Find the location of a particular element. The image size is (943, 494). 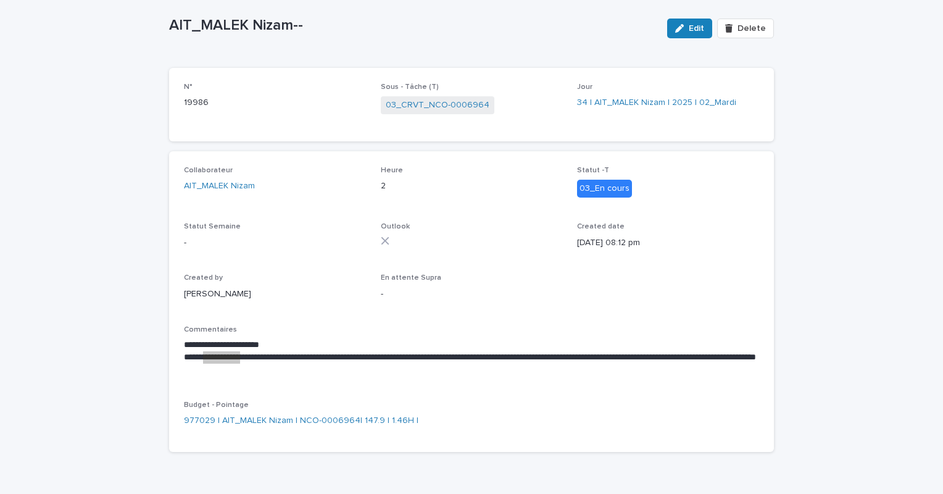

span: Sous - Tâche (T) is located at coordinates (410, 87).